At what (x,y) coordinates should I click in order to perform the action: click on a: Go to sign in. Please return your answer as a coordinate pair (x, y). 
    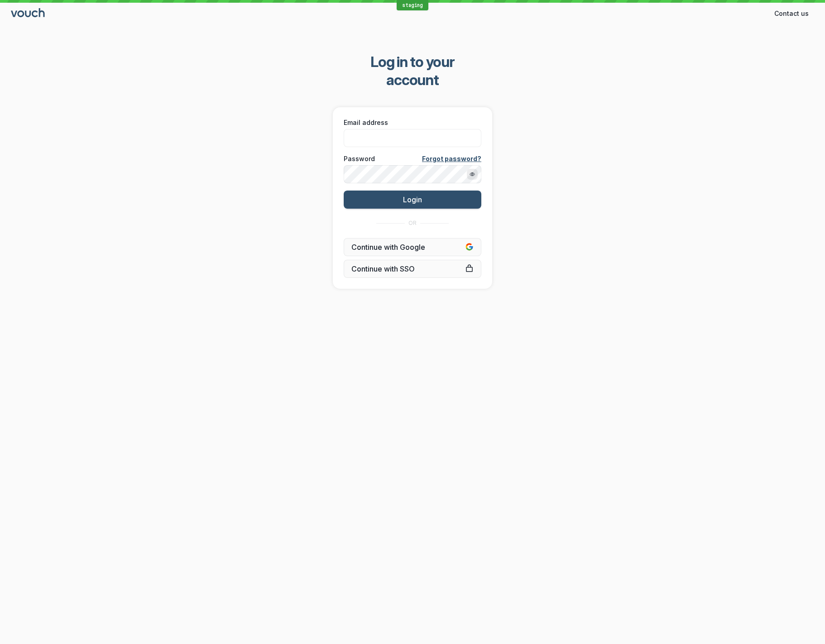
    Looking at the image, I should click on (29, 14).